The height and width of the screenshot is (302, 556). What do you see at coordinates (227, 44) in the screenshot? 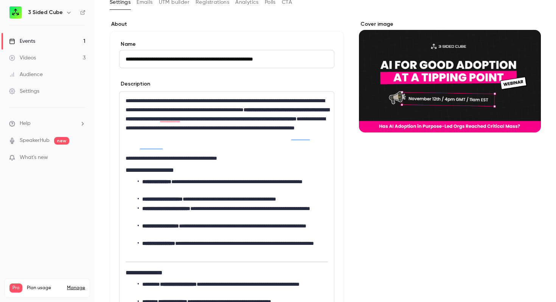
I see `label: Name` at bounding box center [227, 44].